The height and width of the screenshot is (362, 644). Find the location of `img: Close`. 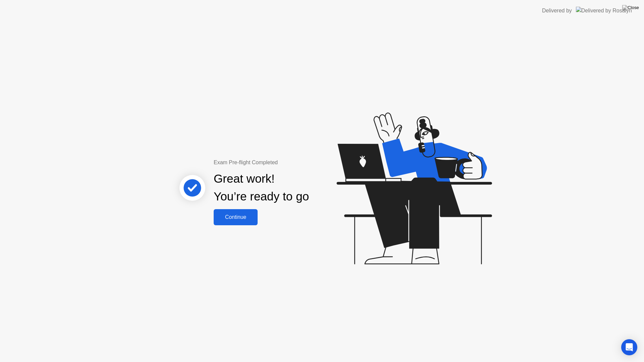

img: Close is located at coordinates (631, 8).